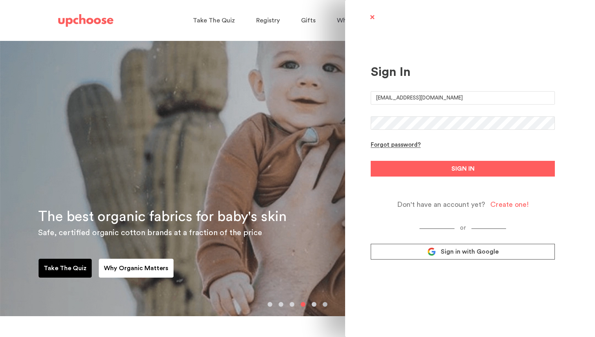  What do you see at coordinates (463, 169) in the screenshot?
I see `span: SIGN IN` at bounding box center [463, 169].